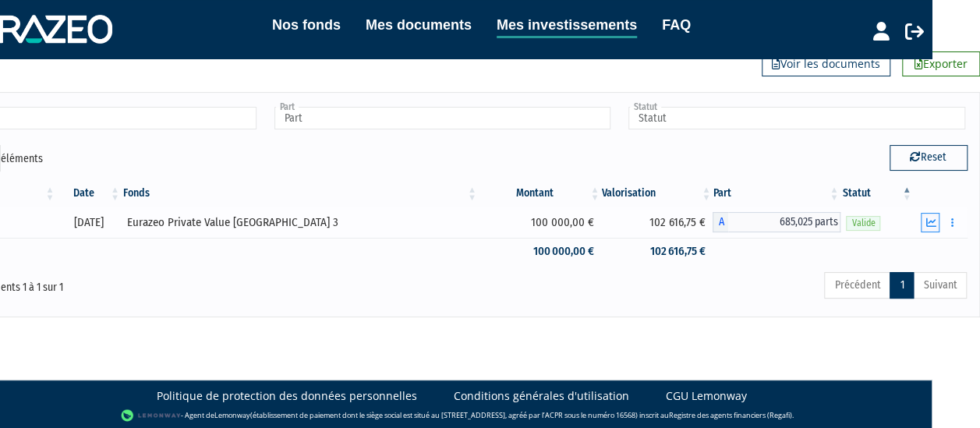 The height and width of the screenshot is (428, 980). Describe the element at coordinates (863, 223) in the screenshot. I see `span: Valide` at that location.